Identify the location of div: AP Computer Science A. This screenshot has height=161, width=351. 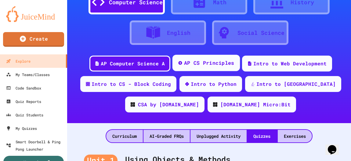
(133, 64).